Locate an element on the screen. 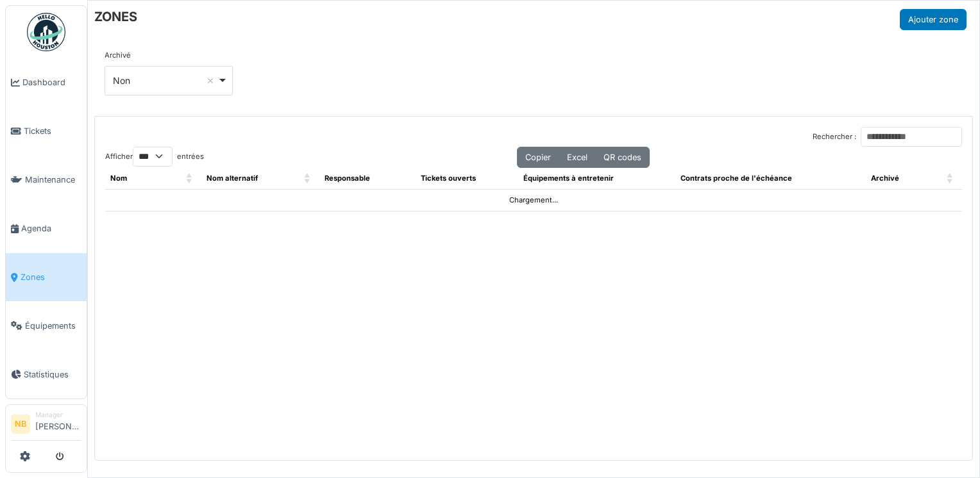 The image size is (980, 478). span: Équipements à entretenir is located at coordinates (569, 178).